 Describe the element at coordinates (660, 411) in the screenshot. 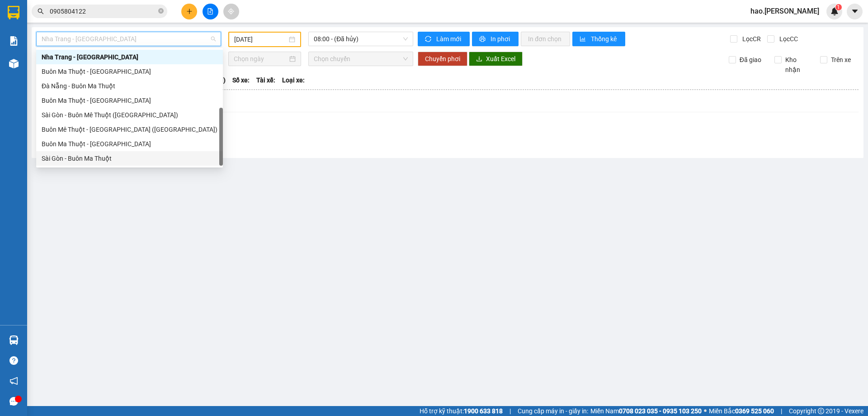

I see `strong: 0708 023 035 - 0935 103 250` at that location.